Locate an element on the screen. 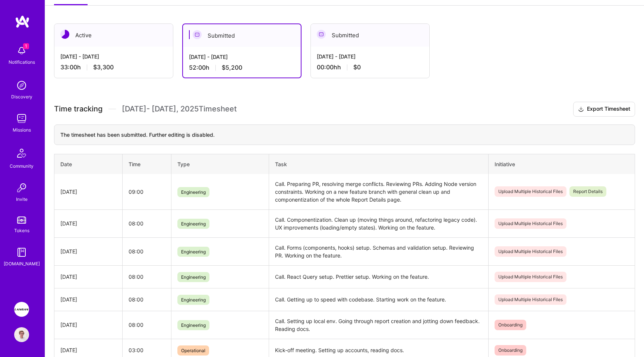 The height and width of the screenshot is (357, 644). td: Call. Preparing PR, resolving merge conflicts. Reviewing PRs. Adding Node version constraints. Wo... is located at coordinates (379, 192).